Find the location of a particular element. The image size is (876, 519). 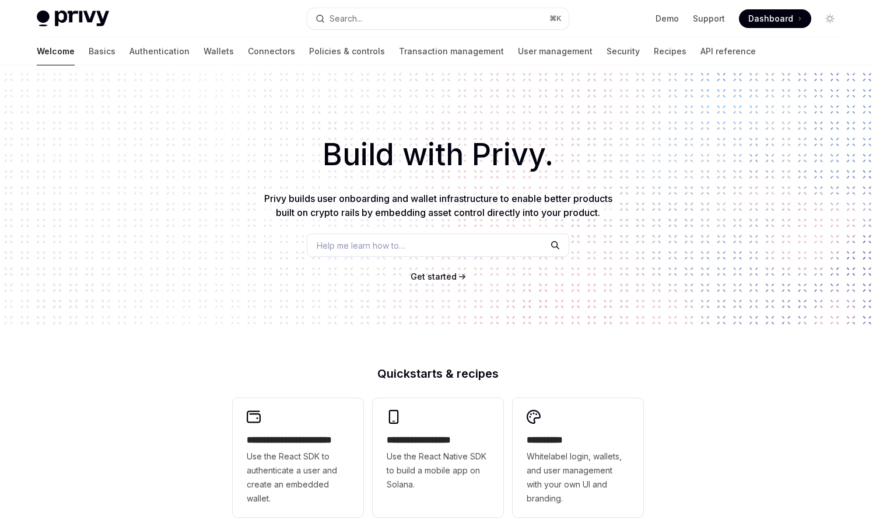

a: Get started is located at coordinates (433, 276).